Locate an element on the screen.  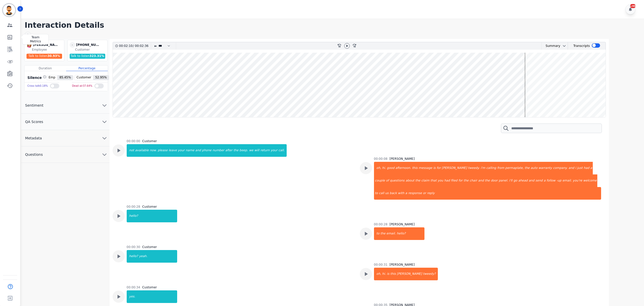
div: you're is located at coordinates (578, 181).